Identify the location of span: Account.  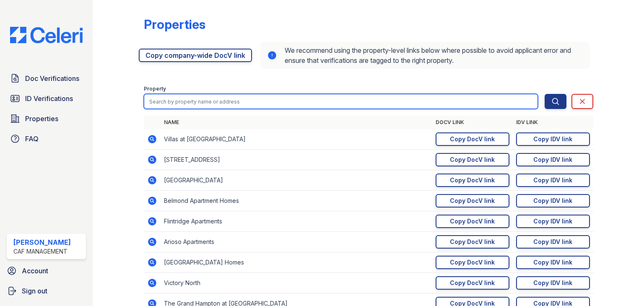
(35, 271).